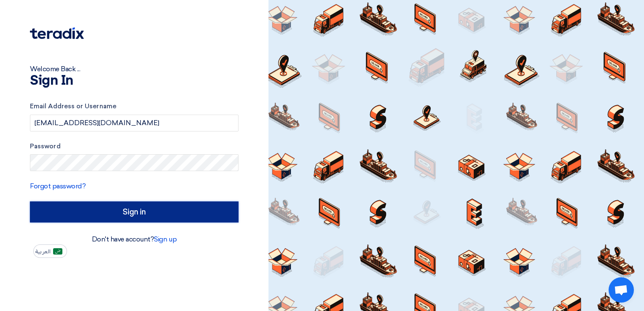 The height and width of the screenshot is (311, 644). I want to click on img: ar-AR.png, so click(58, 251).